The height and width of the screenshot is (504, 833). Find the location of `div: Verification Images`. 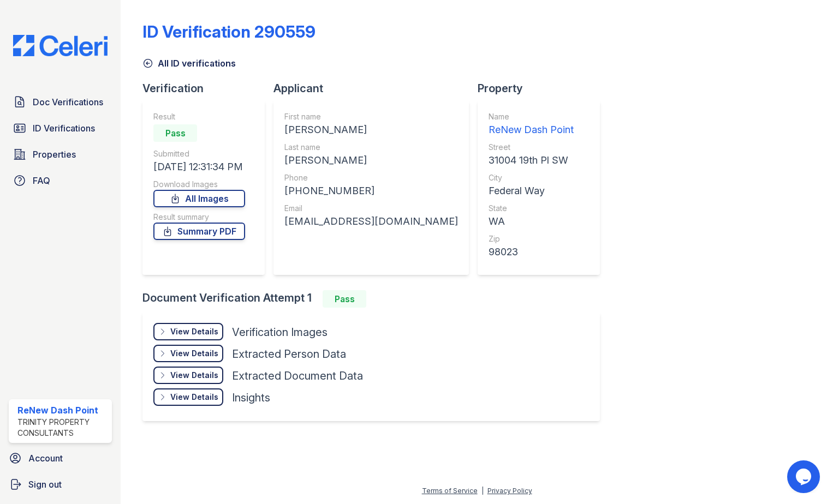

div: Verification Images is located at coordinates (279, 332).